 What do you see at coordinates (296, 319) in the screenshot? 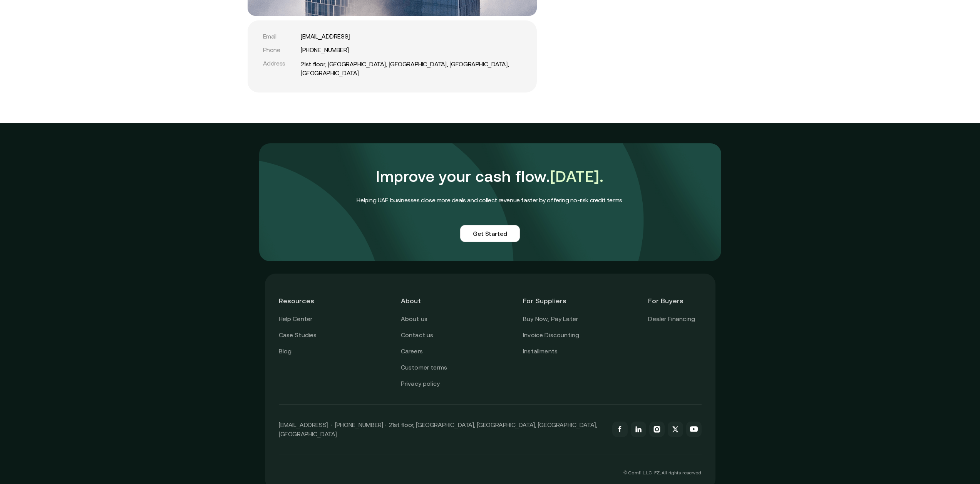
I see `a: Help Center` at bounding box center [296, 319].